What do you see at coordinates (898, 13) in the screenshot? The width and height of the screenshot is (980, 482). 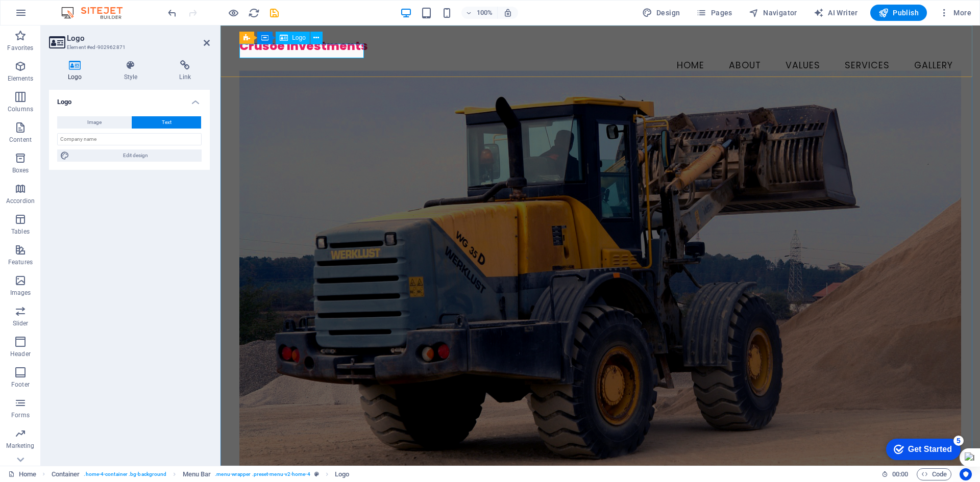 I see `button: Publish` at bounding box center [898, 13].